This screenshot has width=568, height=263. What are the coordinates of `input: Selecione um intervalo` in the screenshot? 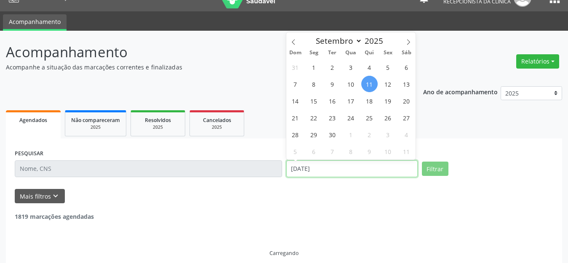 It's located at (352, 169).